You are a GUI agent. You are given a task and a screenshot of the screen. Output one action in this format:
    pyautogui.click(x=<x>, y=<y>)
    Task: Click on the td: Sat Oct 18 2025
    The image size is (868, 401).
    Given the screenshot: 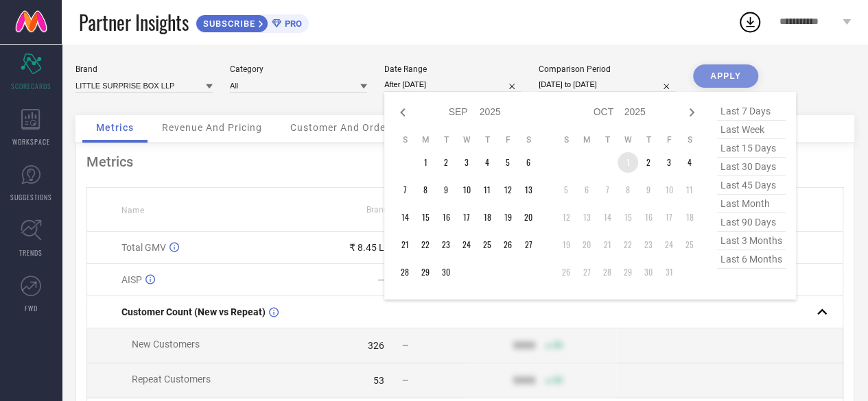 What is the action you would take?
    pyautogui.click(x=689, y=217)
    